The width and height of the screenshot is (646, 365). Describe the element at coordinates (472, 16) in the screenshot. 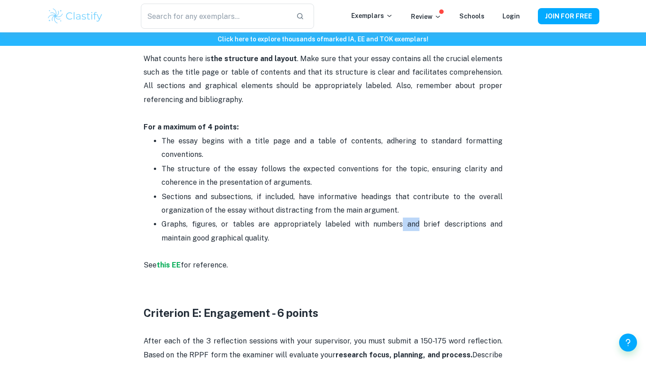

I see `a: Schools` at that location.